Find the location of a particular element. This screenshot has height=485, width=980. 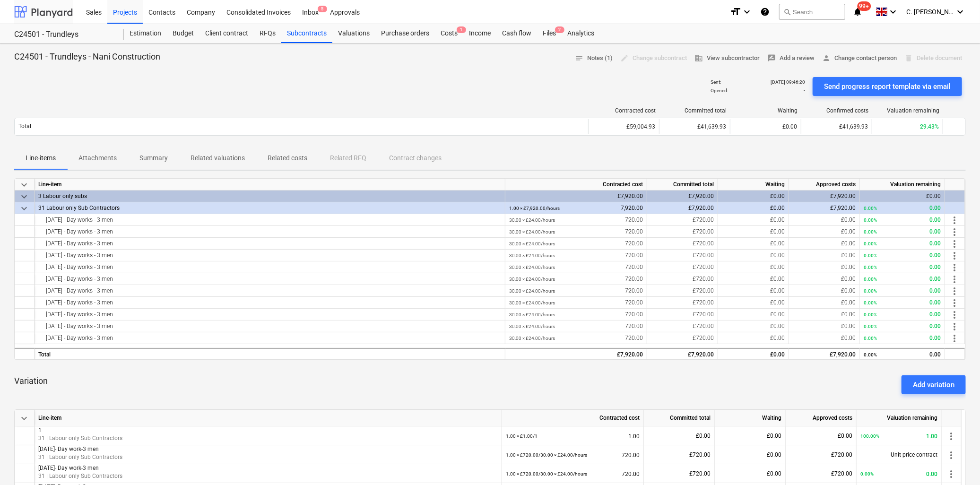

div: 3 Labour only subs is located at coordinates (270, 196).